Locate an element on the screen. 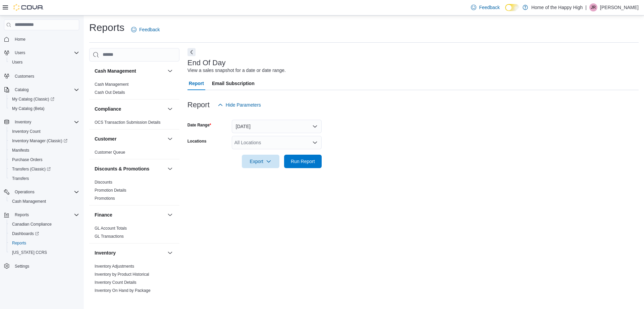 The height and width of the screenshot is (309, 644). div: Jeremy Russell is located at coordinates (593, 7).